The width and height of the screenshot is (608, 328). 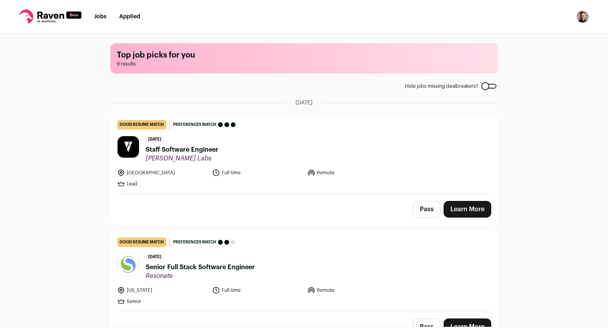 What do you see at coordinates (130, 17) in the screenshot?
I see `a: Applied` at bounding box center [130, 17].